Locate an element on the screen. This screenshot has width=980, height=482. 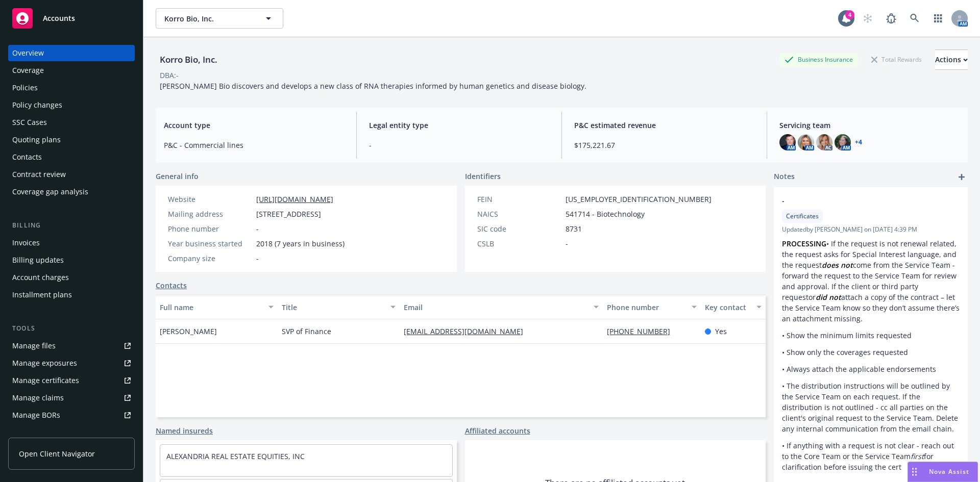
div: Total Rewards is located at coordinates (896, 59).